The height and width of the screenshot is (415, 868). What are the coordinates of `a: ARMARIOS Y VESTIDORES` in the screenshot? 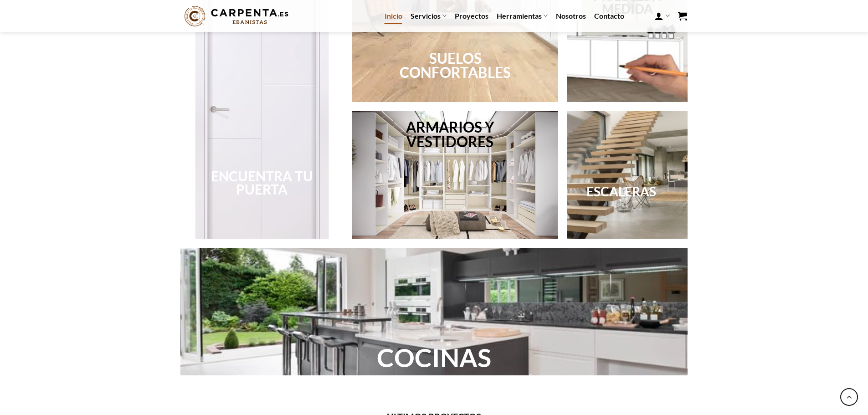 It's located at (450, 134).